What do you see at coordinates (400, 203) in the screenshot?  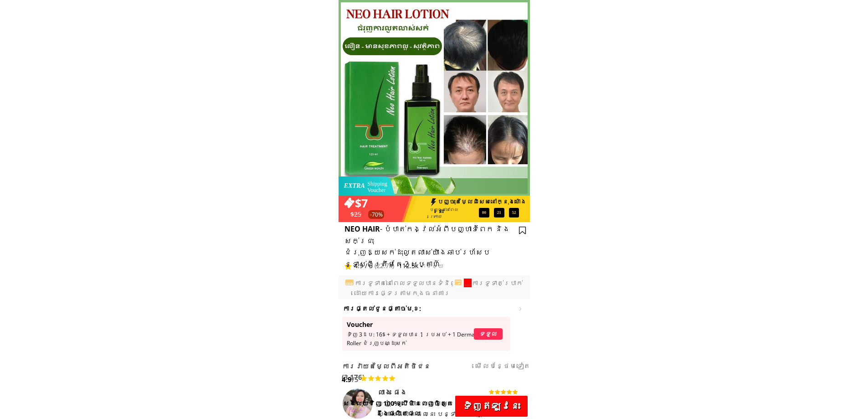 I see `h3: $7` at bounding box center [400, 203].